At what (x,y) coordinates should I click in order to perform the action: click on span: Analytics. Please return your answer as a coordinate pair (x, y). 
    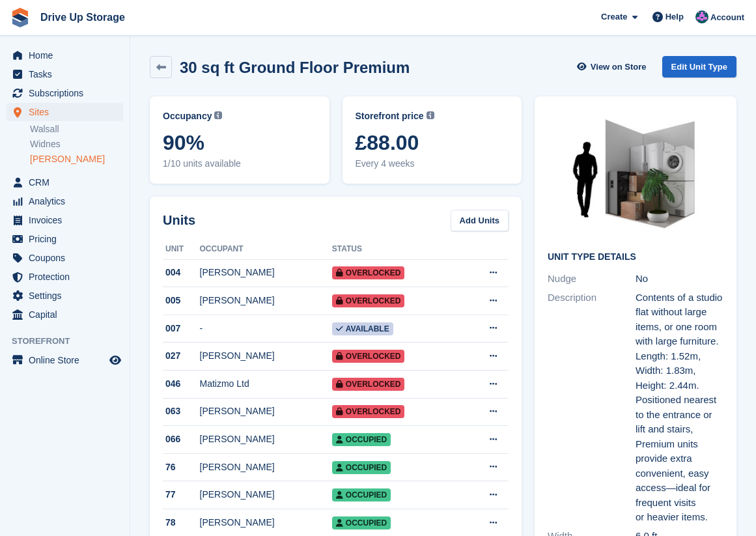
    Looking at the image, I should click on (68, 201).